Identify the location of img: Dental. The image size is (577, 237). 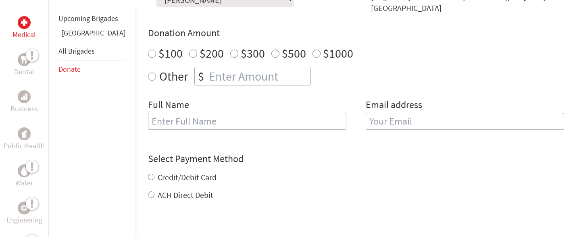
(24, 59).